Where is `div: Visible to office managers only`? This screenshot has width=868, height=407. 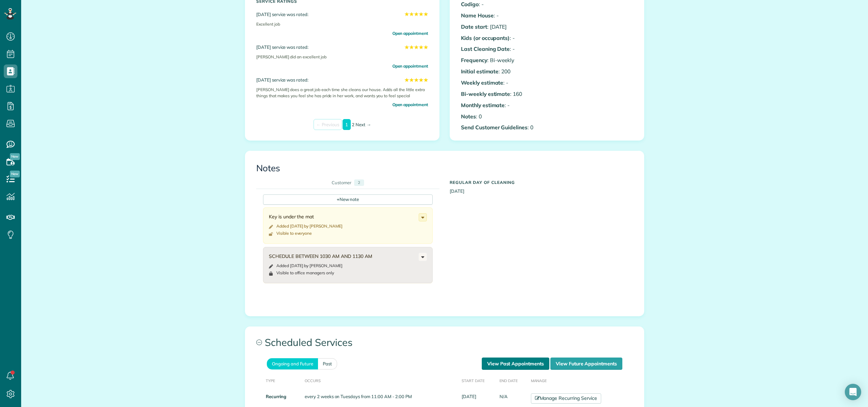
div: Visible to office managers only is located at coordinates (305, 273).